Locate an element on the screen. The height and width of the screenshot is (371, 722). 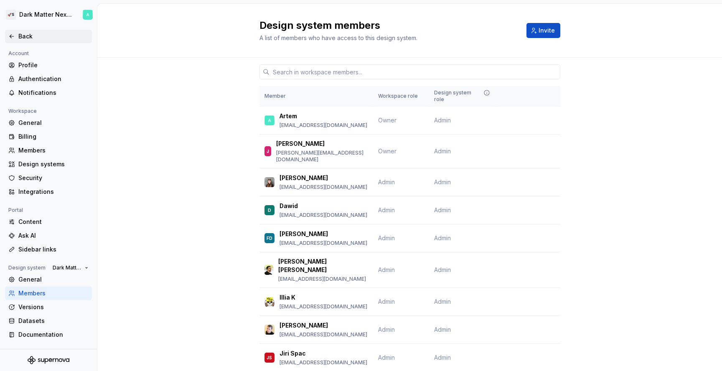
svg: Supernova Logo is located at coordinates (48, 360).